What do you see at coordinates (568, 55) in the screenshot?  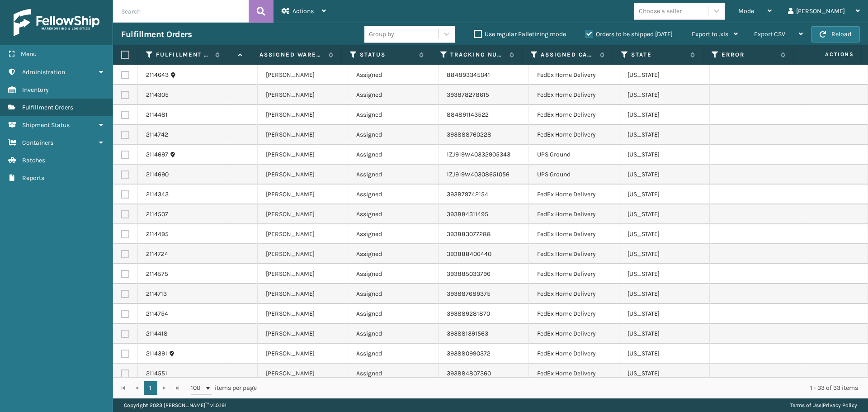 I see `label: Assigned Carrier Service` at bounding box center [568, 55].